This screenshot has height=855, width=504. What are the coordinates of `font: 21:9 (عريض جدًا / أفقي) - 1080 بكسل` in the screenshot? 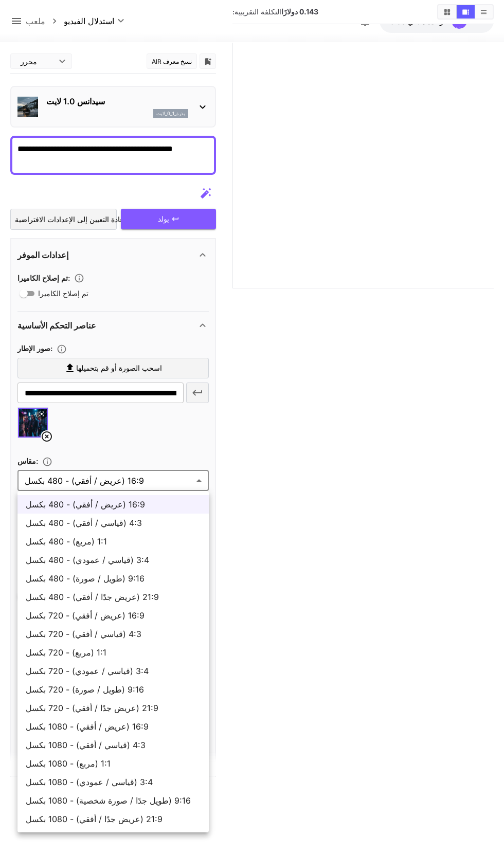 It's located at (94, 819).